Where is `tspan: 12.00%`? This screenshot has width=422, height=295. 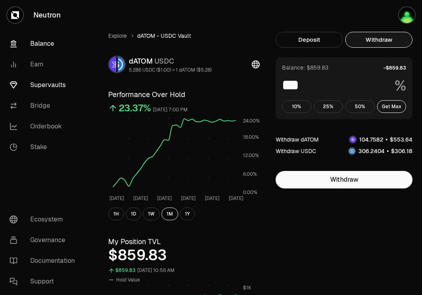
tspan: 12.00% is located at coordinates (251, 155).